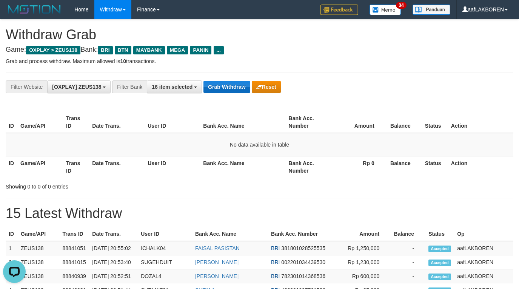  What do you see at coordinates (123, 50) in the screenshot?
I see `span: BTN` at bounding box center [123, 50].